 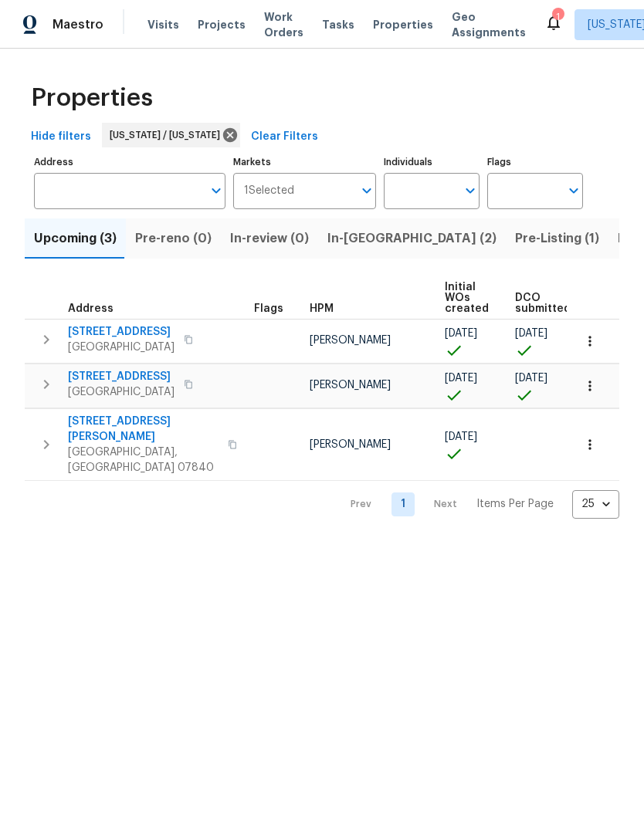 I want to click on span: Hide filters, so click(x=61, y=136).